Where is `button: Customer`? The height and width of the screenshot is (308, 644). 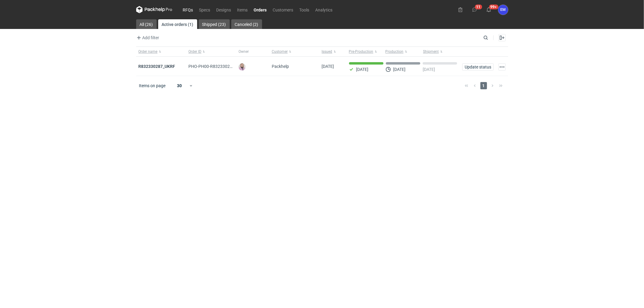
button: Customer is located at coordinates (294, 52).